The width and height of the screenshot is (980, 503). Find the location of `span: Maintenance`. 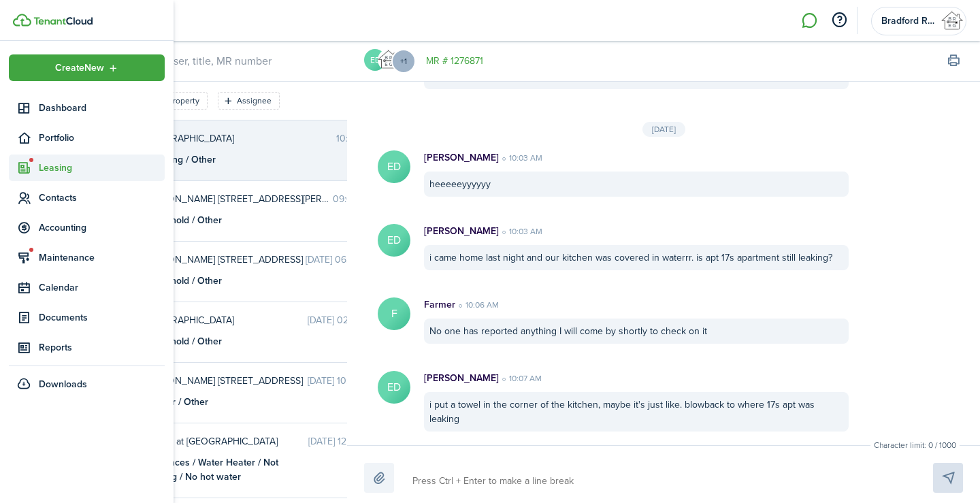

span: Maintenance is located at coordinates (101, 258).